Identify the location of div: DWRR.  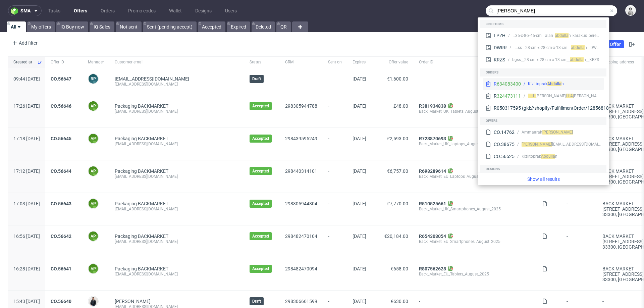
(501, 48).